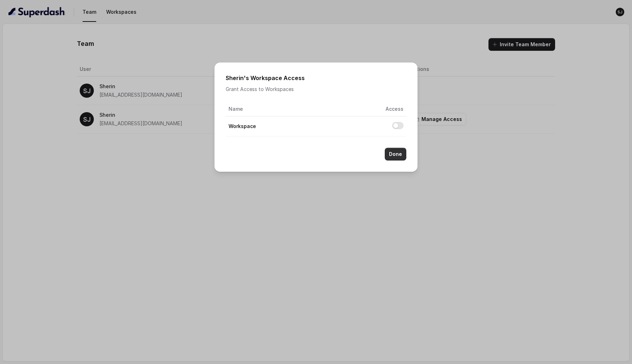 This screenshot has height=364, width=632. Describe the element at coordinates (395, 154) in the screenshot. I see `button: Done` at that location.